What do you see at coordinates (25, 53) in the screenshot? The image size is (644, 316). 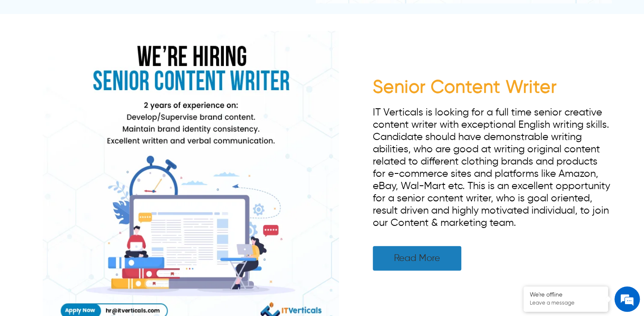 I see `img: logo_Zg8I0qSkbAqR2WFHt3p6CTuqpyXMFPubPcD2OT02zFN43Cy9FUNNG3NEPhM_Q1qe_.png` at bounding box center [25, 53].